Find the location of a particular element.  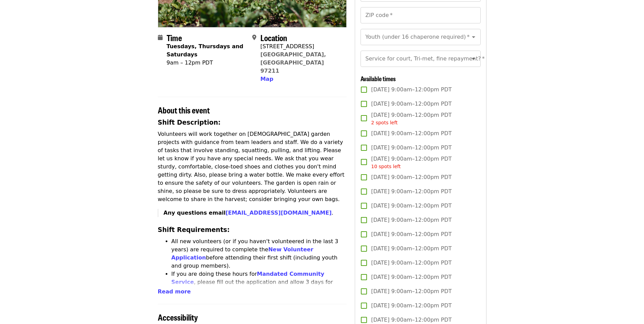

span: Time is located at coordinates (174, 38).